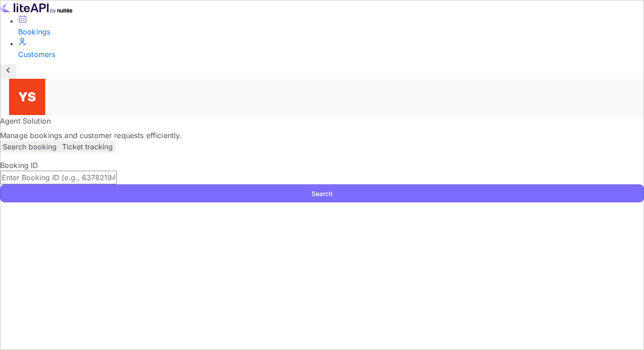 The image size is (644, 350). I want to click on p: Ticket tracking, so click(87, 146).